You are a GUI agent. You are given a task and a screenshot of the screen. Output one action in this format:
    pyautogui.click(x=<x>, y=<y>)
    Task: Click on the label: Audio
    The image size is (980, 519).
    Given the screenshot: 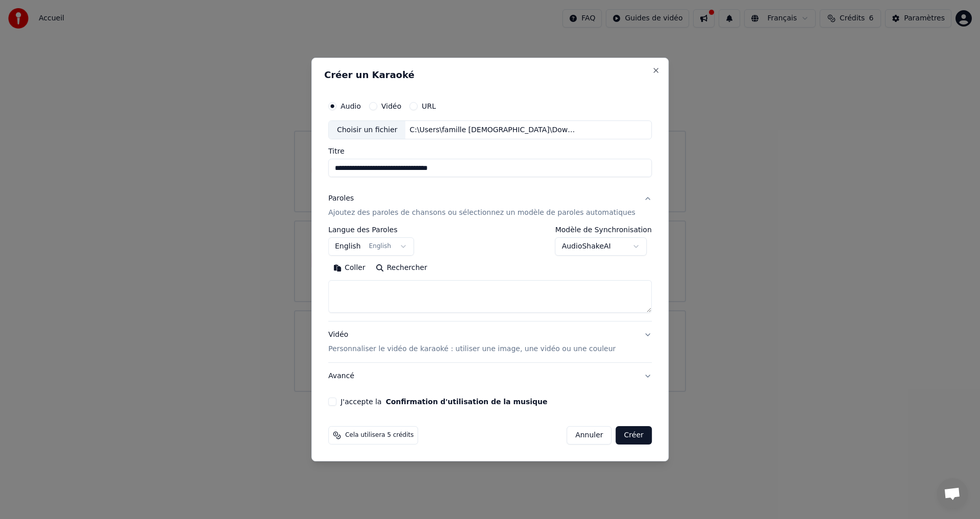 What is the action you would take?
    pyautogui.click(x=351, y=106)
    